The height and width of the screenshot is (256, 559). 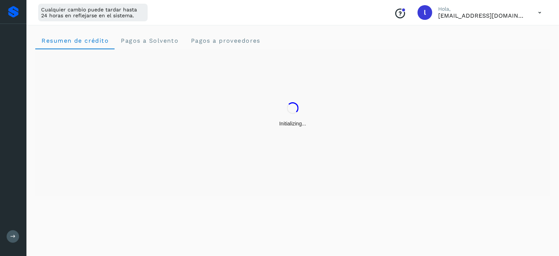 What do you see at coordinates (93, 12) in the screenshot?
I see `div: Cualquier cambio puede tardar hasta 24 horas en reflejarse en el sistema.` at bounding box center [93, 12].